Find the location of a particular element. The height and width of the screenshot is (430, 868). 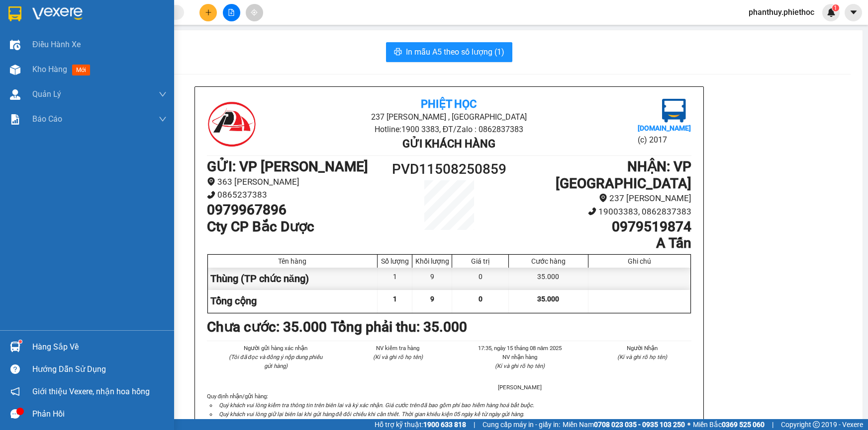

span: Quản Lý is located at coordinates (46, 94).